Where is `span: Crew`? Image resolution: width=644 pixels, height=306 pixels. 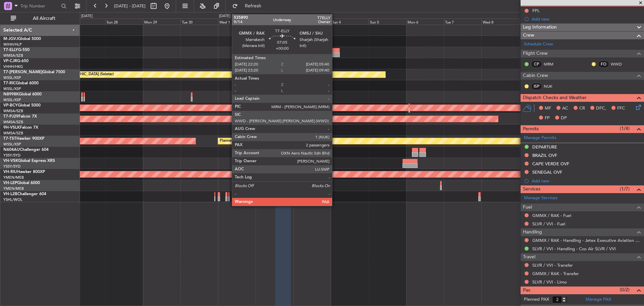 span: Crew is located at coordinates (529, 35).